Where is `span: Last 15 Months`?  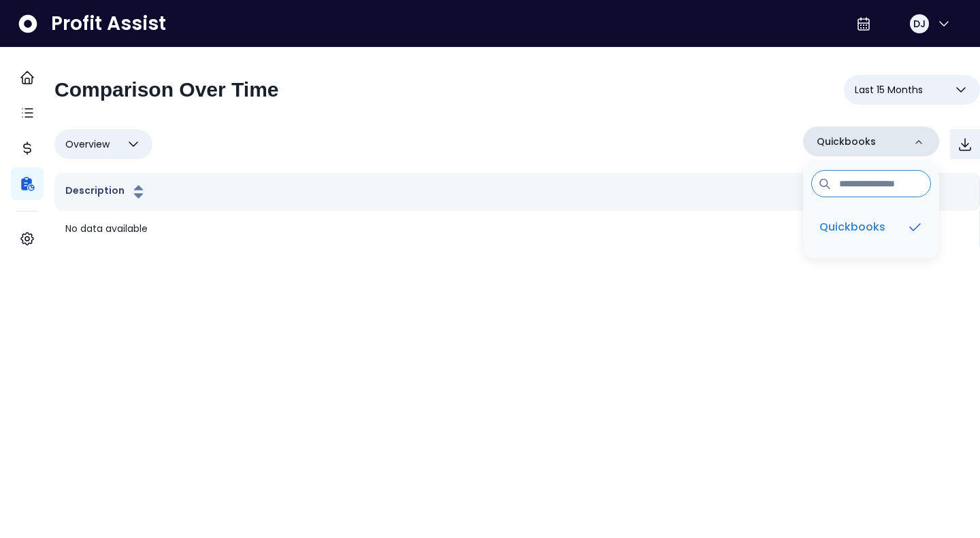
span: Last 15 Months is located at coordinates (889, 90).